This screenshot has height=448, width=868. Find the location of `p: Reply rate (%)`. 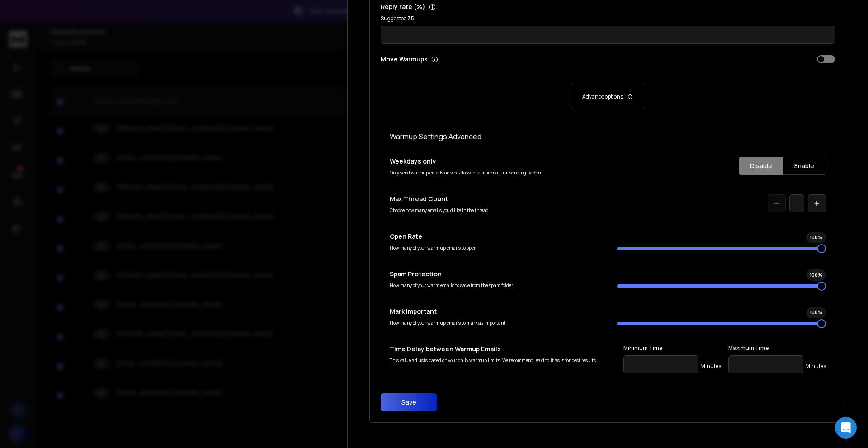

p: Reply rate (%) is located at coordinates (608, 7).